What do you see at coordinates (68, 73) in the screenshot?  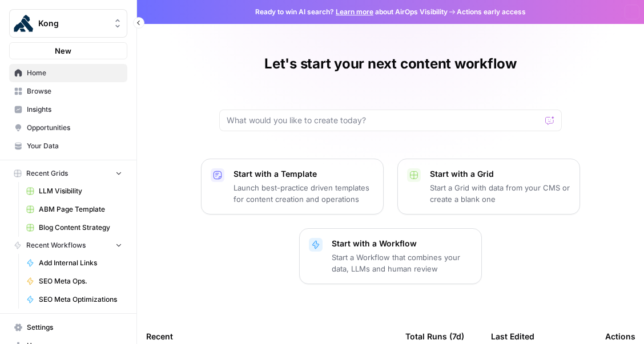 I see `a: Home` at bounding box center [68, 73].